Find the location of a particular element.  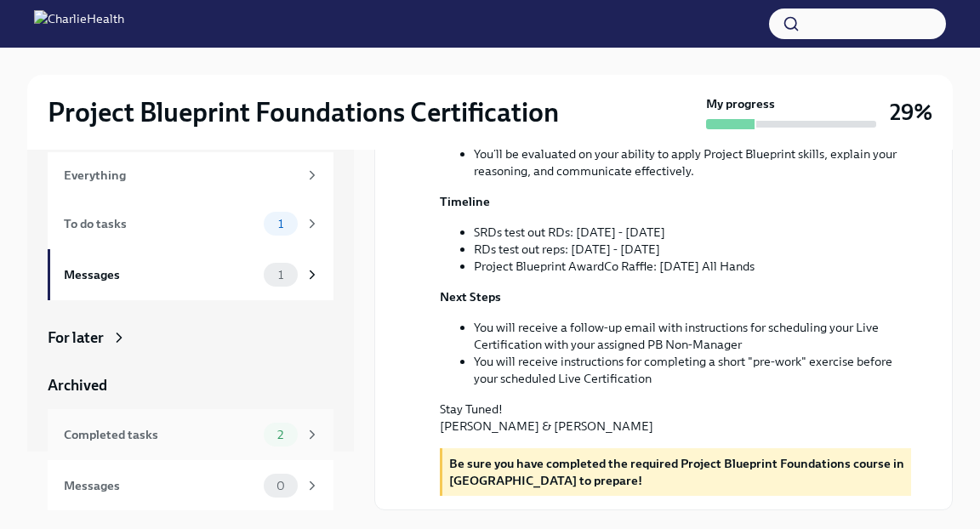

a: Everything is located at coordinates (190, 175).